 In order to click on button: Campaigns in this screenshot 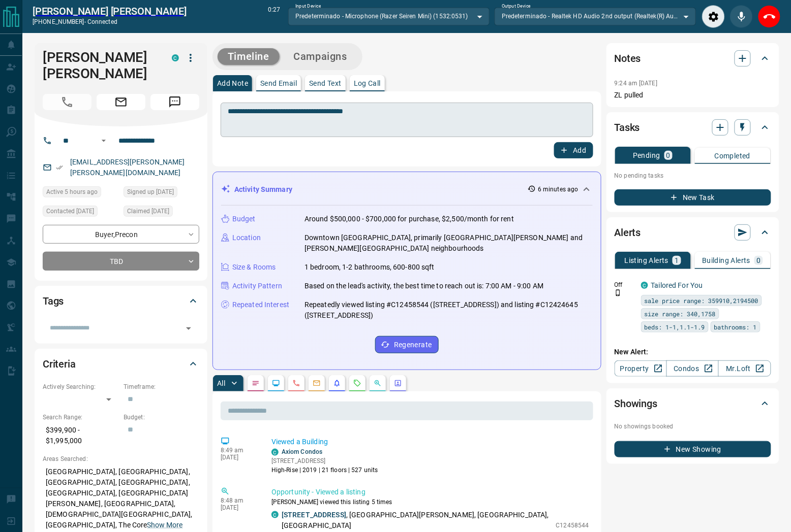, I will do `click(320, 56)`.